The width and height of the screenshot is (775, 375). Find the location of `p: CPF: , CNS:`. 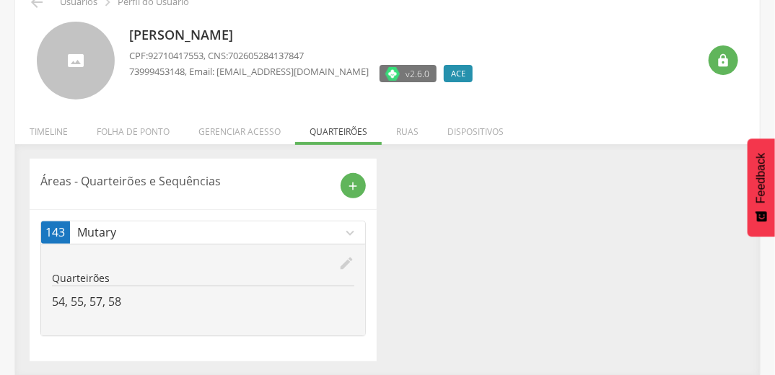

p: CPF: , CNS: is located at coordinates (305, 56).